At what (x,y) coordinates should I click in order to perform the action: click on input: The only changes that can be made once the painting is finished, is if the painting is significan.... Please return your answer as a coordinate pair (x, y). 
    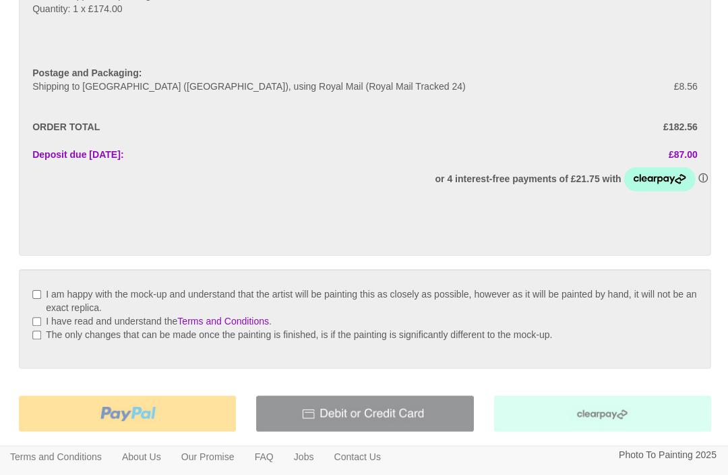
    Looking at the image, I should click on (36, 334).